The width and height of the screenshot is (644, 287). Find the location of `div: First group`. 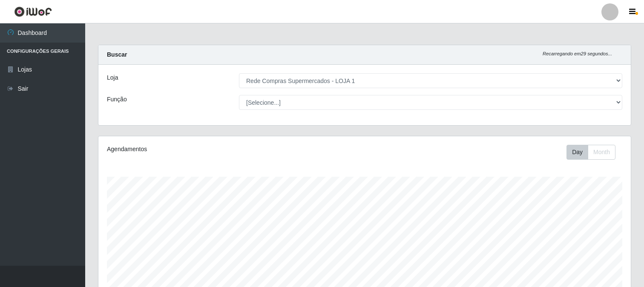

div: First group is located at coordinates (591, 152).